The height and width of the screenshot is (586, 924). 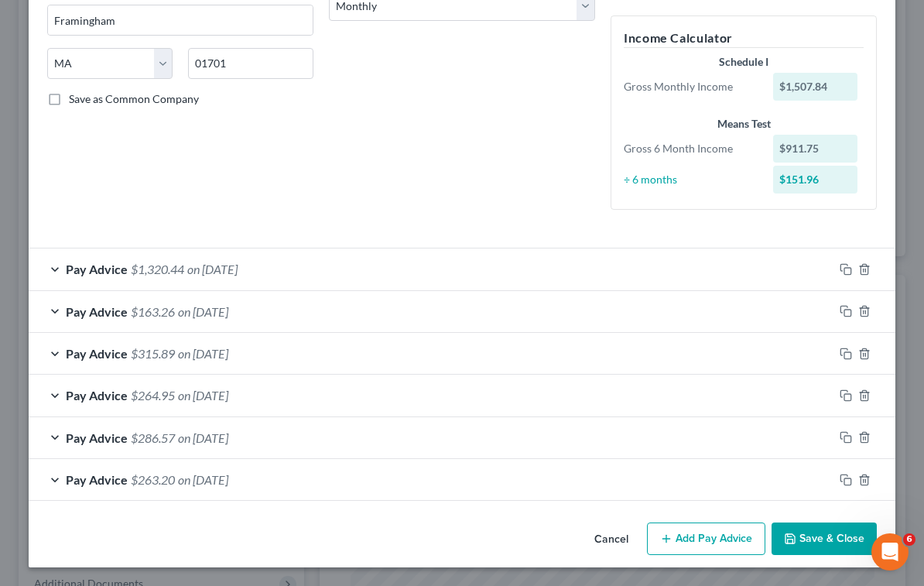 What do you see at coordinates (690, 87) in the screenshot?
I see `div: Gross Monthly Income` at bounding box center [690, 87].